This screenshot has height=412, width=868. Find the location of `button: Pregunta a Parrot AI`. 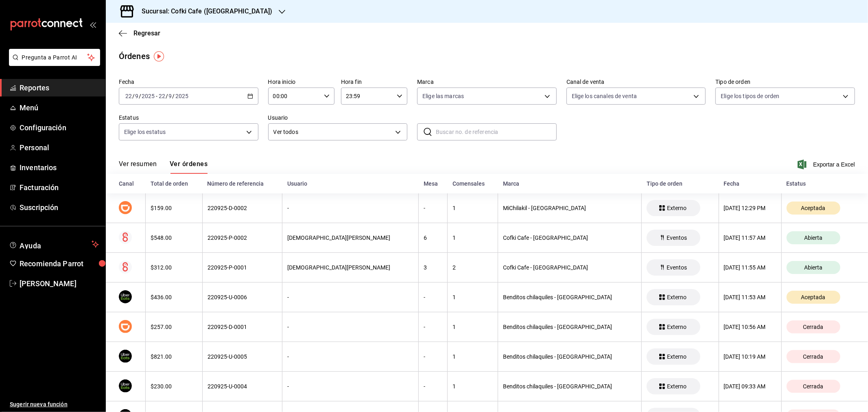

button: Pregunta a Parrot AI is located at coordinates (54, 57).